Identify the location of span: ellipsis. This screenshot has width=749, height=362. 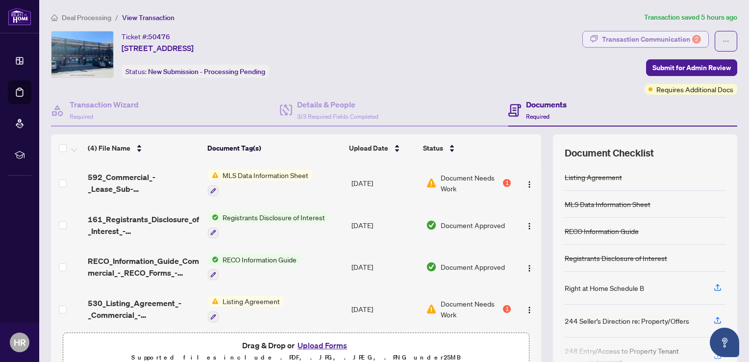
(726, 41).